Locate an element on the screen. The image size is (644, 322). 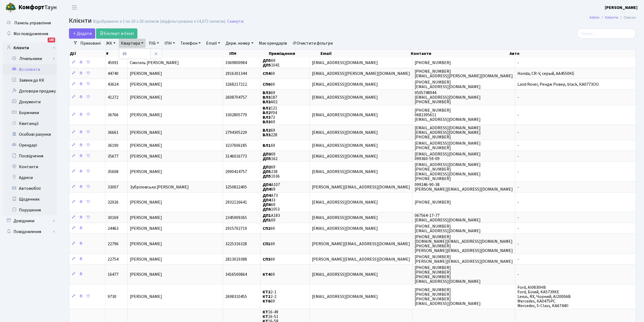
span: 2813019388 is located at coordinates (236, 260).